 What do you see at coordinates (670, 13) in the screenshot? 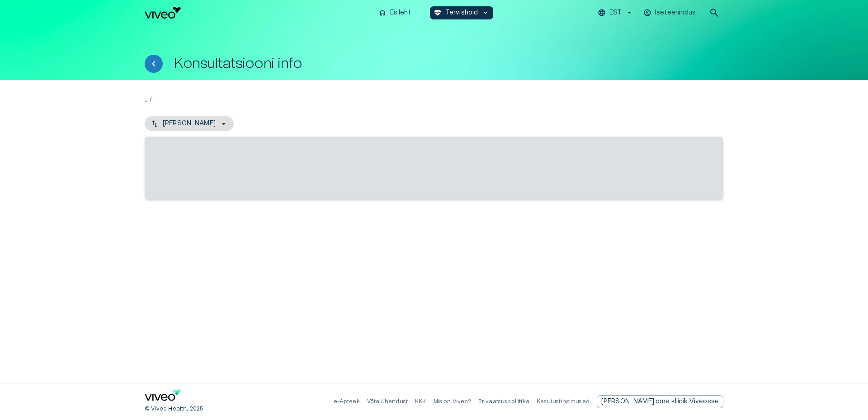
I see `button: Iseteenindus` at bounding box center [670, 13].